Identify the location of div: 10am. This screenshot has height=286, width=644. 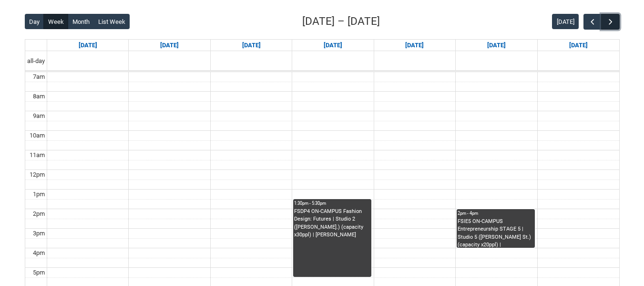
(37, 136).